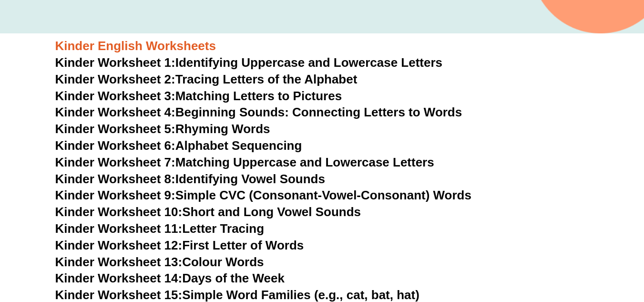 The height and width of the screenshot is (302, 644). What do you see at coordinates (119, 212) in the screenshot?
I see `span: Kinder Worksheet 10:` at bounding box center [119, 212].